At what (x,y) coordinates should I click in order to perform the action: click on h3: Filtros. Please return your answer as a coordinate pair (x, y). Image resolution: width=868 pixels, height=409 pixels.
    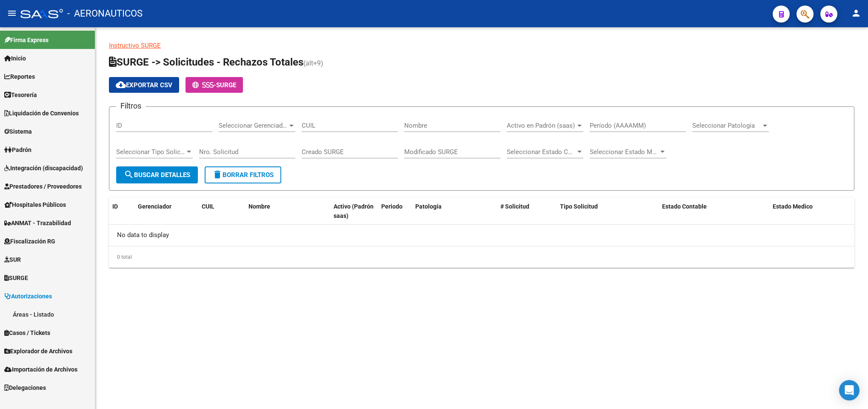
    Looking at the image, I should click on (131, 106).